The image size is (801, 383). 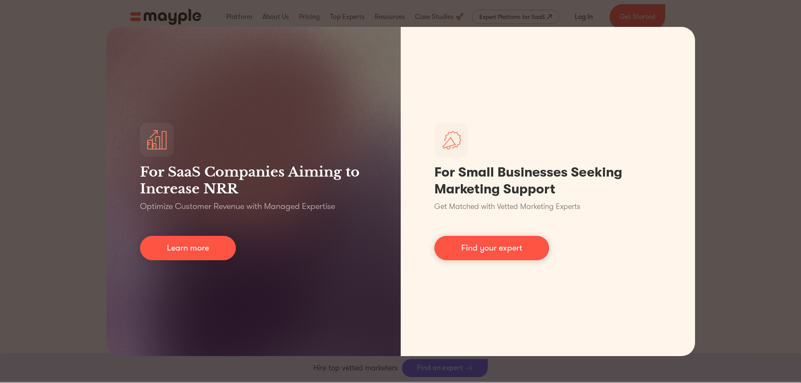 I want to click on h1: For Small Businesses Seeking Marketing Support, so click(x=548, y=181).